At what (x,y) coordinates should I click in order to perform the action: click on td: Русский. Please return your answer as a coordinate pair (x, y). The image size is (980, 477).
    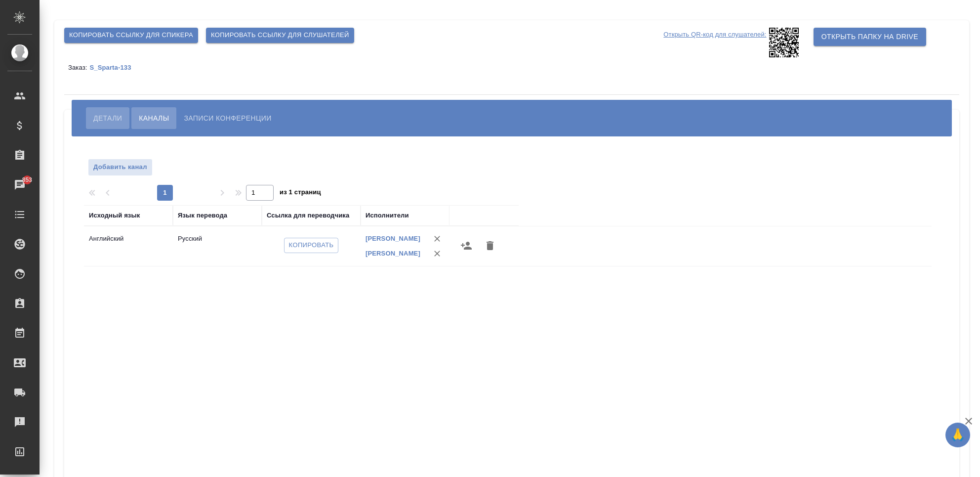
    Looking at the image, I should click on (218, 246).